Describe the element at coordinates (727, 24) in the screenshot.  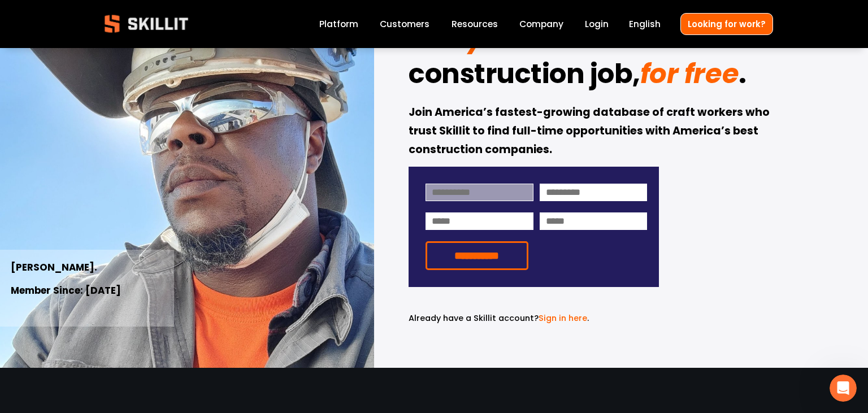
I see `a: Looking for work?` at that location.